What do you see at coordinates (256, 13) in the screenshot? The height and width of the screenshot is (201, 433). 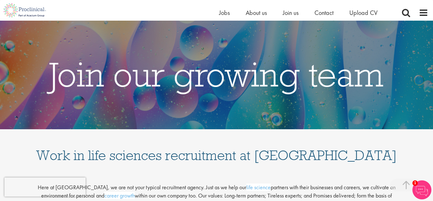 I see `a: About us` at bounding box center [256, 13].